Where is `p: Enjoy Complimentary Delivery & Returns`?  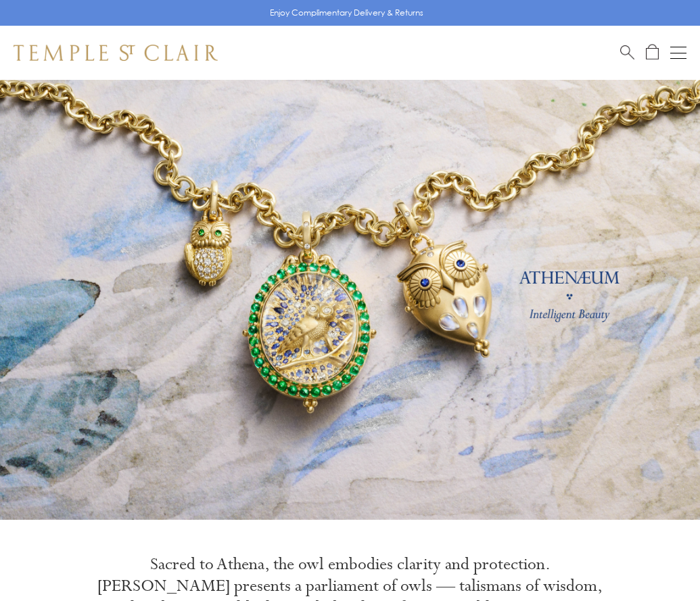
p: Enjoy Complimentary Delivery & Returns is located at coordinates (347, 13).